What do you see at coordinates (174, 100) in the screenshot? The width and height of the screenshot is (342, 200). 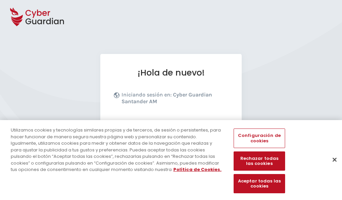 I see `p: Iniciando sesión en:` at bounding box center [174, 100].